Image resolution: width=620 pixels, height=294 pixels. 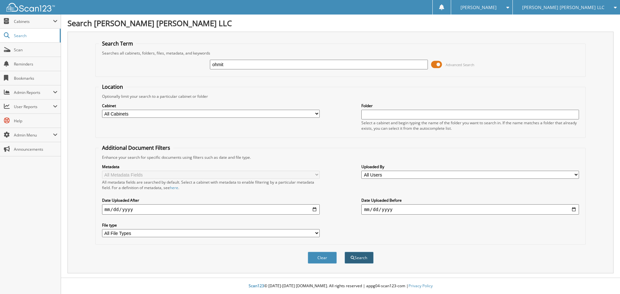 What do you see at coordinates (322, 258) in the screenshot?
I see `button: Clear` at bounding box center [322, 258].